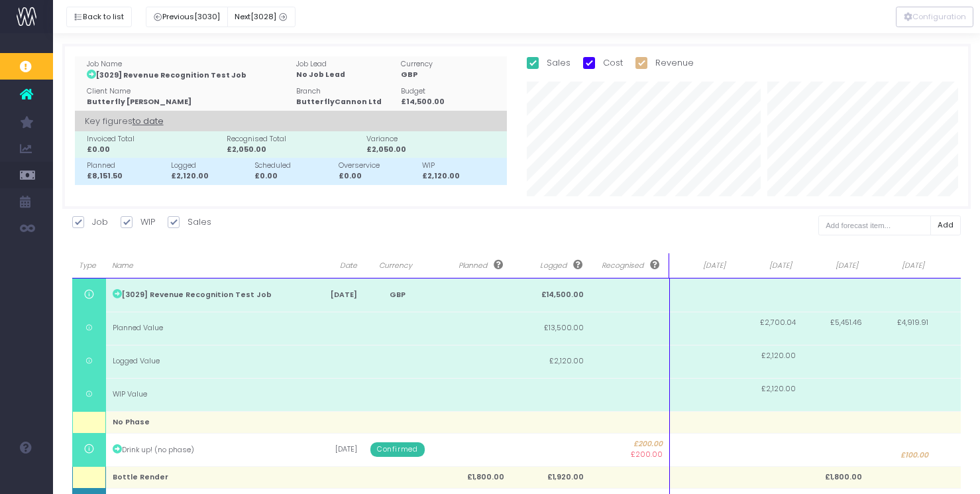  I want to click on label: WIP, so click(138, 222).